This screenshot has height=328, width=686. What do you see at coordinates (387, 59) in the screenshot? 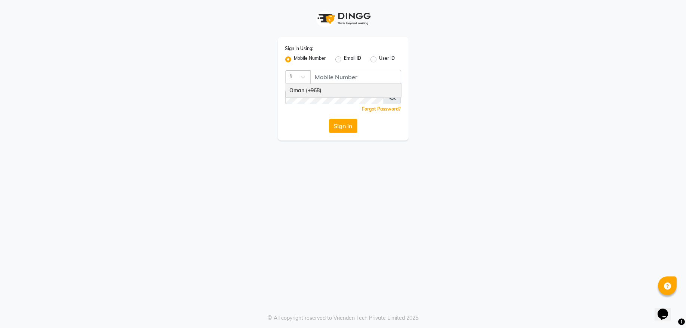
I see `label: User ID` at bounding box center [387, 59].